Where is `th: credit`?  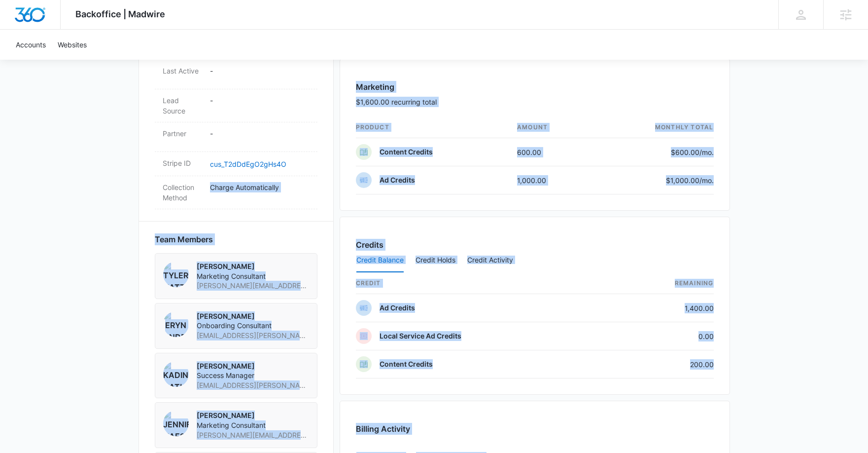 th: credit is located at coordinates (483, 283).